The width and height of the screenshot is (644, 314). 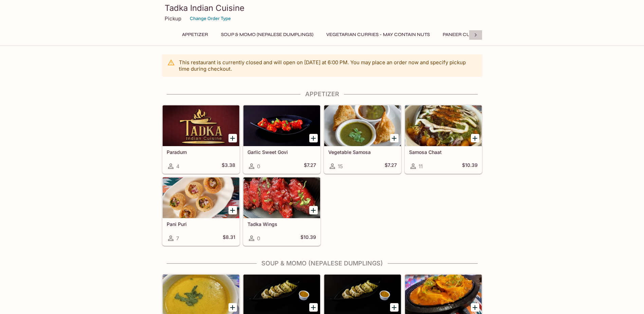 What do you see at coordinates (394, 138) in the screenshot?
I see `button: Add Vegetable Samosa` at bounding box center [394, 138].